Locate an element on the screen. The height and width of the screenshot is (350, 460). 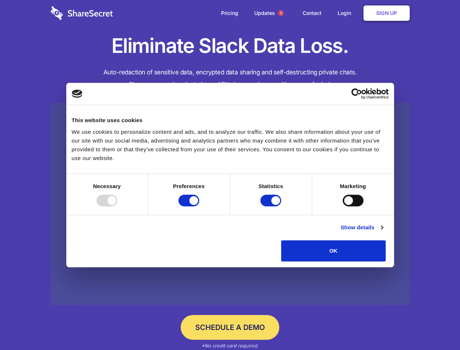
a: Show details is located at coordinates (362, 227).